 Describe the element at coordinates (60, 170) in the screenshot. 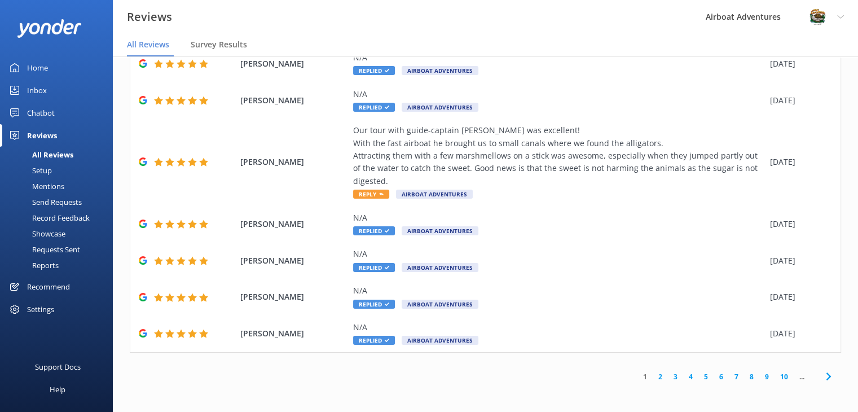

I see `a: Setup` at that location.